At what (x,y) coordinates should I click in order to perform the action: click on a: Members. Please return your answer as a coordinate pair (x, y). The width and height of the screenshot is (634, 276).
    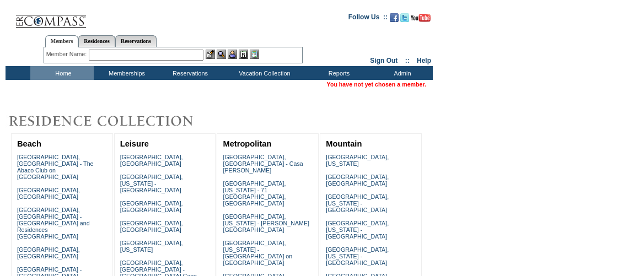
    Looking at the image, I should click on (62, 41).